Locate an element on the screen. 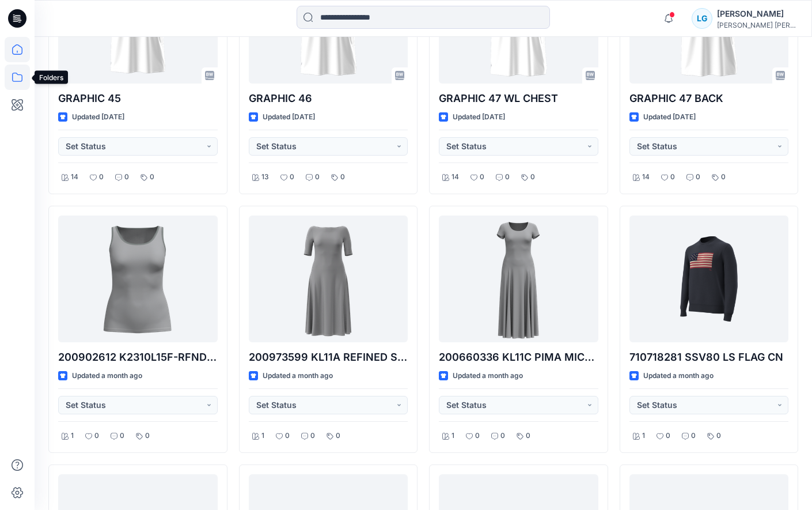 The height and width of the screenshot is (510, 812). p: GRAPHIC 47 WL CHEST is located at coordinates (519, 99).